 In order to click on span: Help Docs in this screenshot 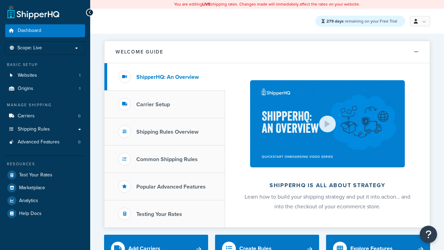, I will do `click(30, 213)`.